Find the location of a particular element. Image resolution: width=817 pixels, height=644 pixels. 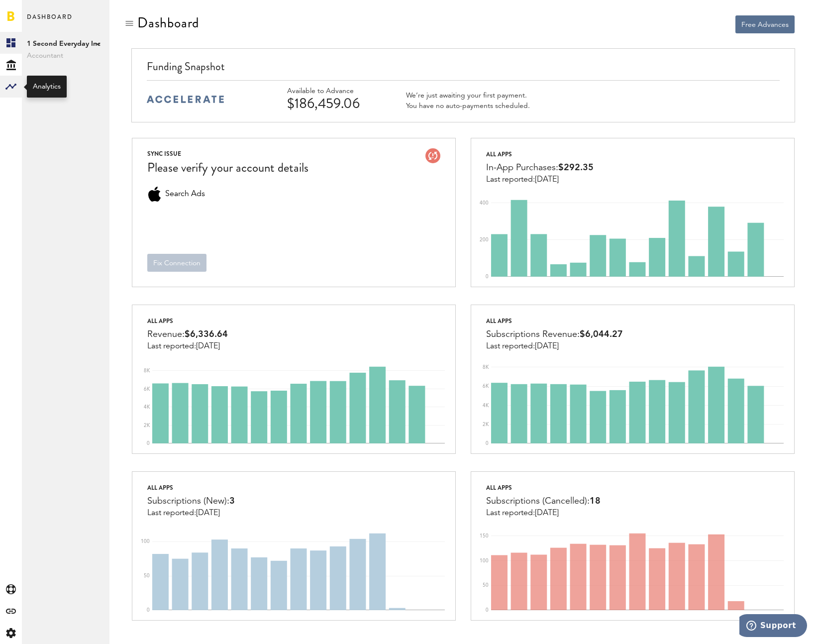

div: $186,459.06 is located at coordinates (334, 103).